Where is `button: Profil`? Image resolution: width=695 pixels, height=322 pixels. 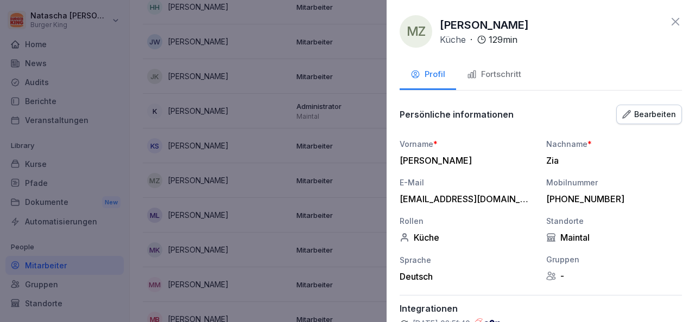
button: Profil is located at coordinates (428, 75).